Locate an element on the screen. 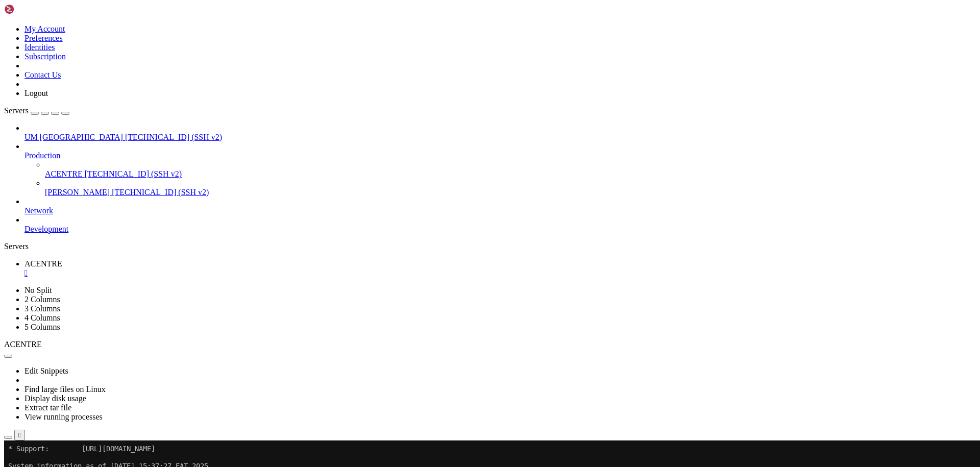 Image resolution: width=980 pixels, height=467 pixels. a: Servers is located at coordinates (37, 110).